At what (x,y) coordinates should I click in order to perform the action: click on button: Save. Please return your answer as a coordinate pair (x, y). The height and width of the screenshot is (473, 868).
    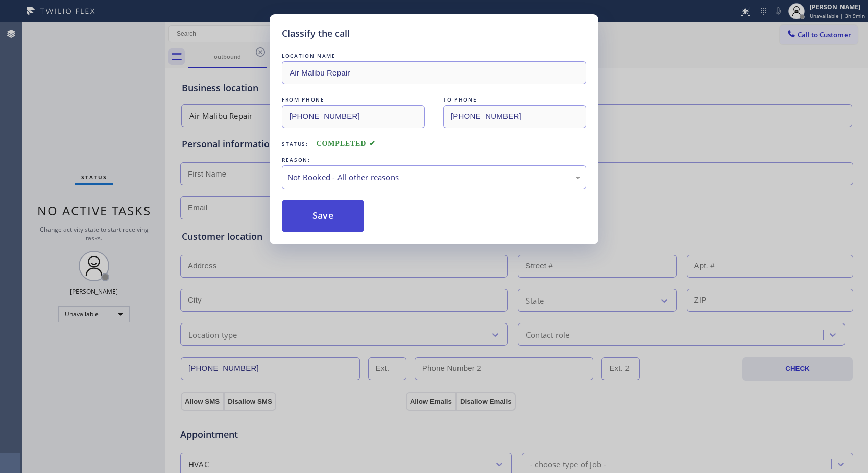
    Looking at the image, I should click on (323, 216).